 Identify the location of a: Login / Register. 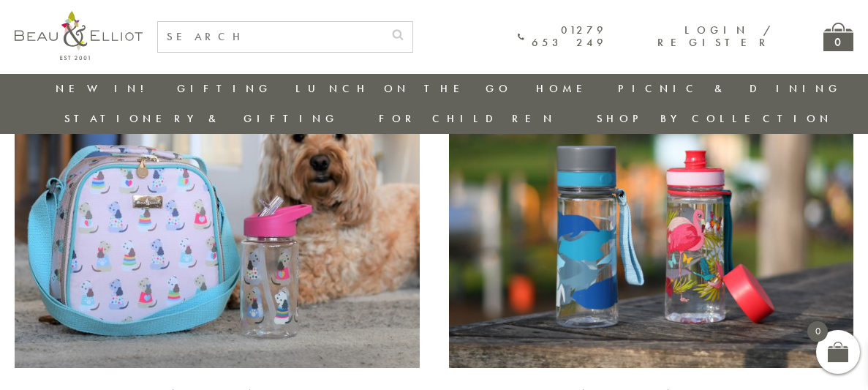
(714, 36).